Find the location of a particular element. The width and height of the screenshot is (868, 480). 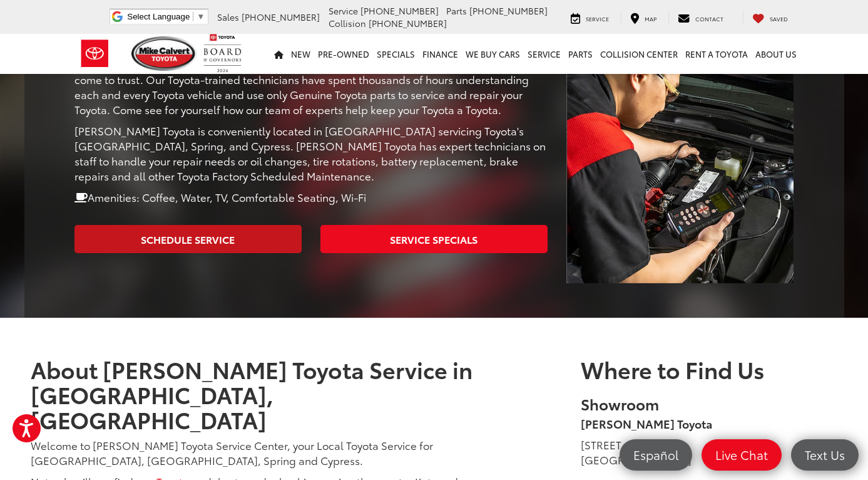

p: Amenities: Coffee, Water, TV, Comfortable Seating, Wi-Fi is located at coordinates (311, 197).